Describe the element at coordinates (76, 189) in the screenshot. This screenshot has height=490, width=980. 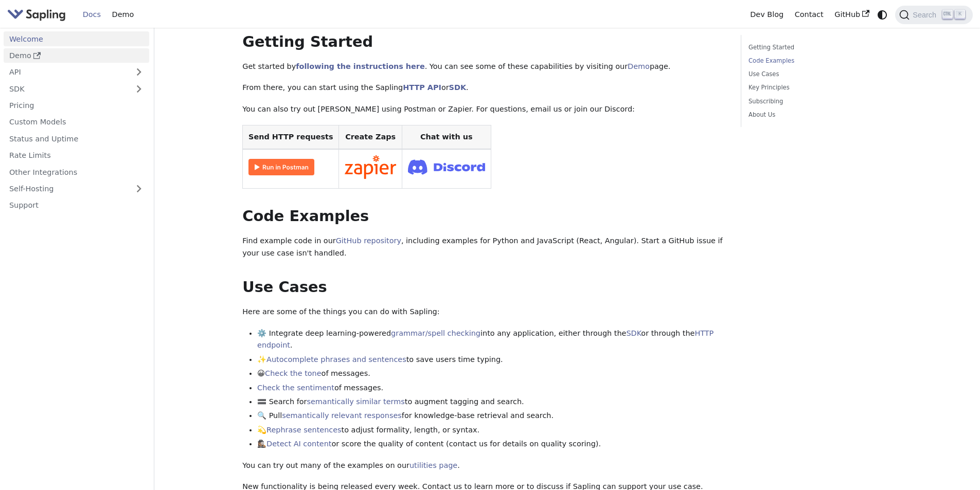
I see `a: Self-Hosting` at that location.